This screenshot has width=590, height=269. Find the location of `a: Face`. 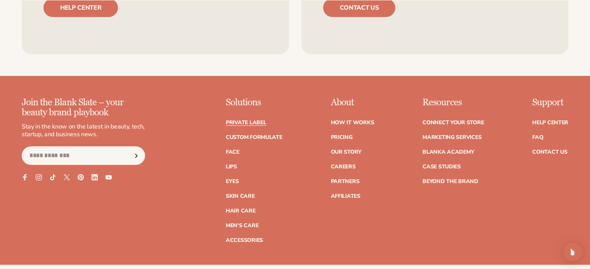

a: Face is located at coordinates (232, 152).